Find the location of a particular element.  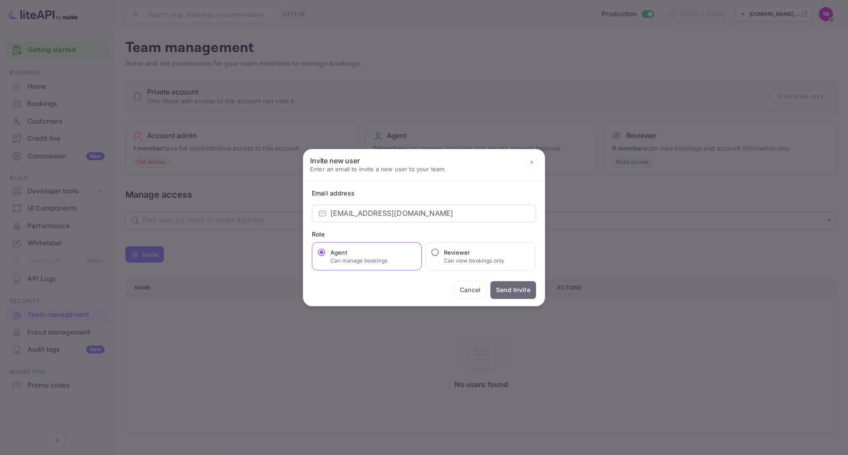

div: Role is located at coordinates (424, 234).